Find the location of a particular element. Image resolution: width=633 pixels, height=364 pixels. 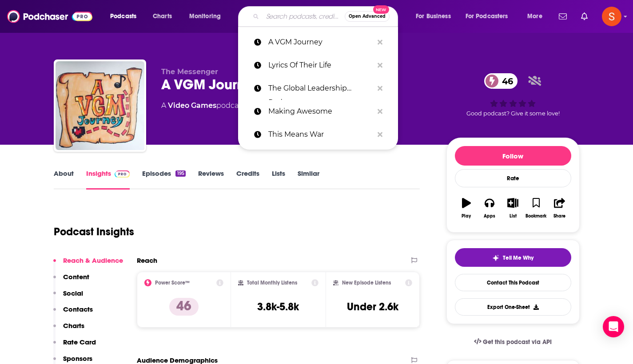

div: List is located at coordinates (513, 216).